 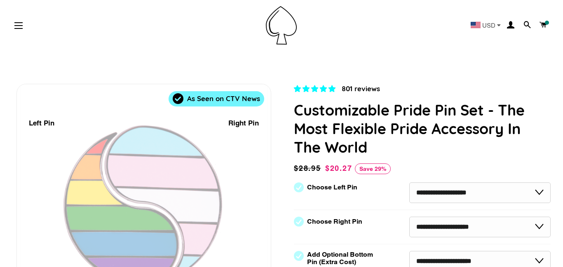 What do you see at coordinates (361, 88) in the screenshot?
I see `span: 801 reviews` at bounding box center [361, 88].